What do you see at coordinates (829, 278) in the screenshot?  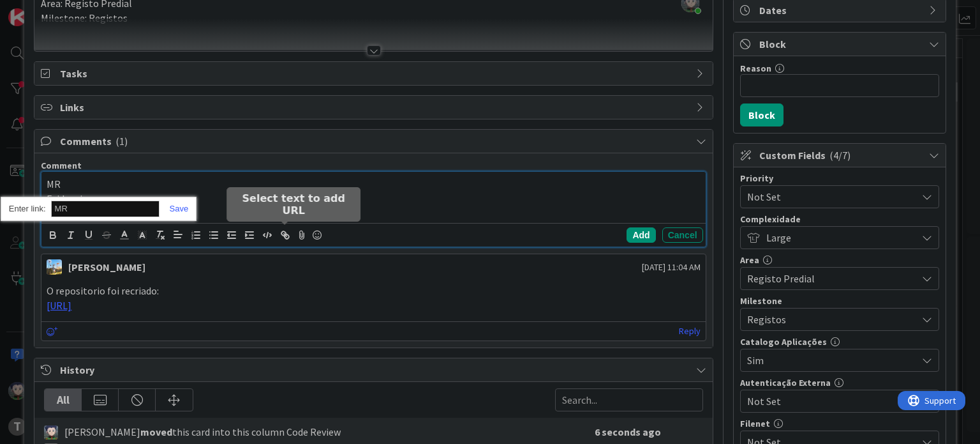 I see `span: Registo Predial` at bounding box center [829, 278].